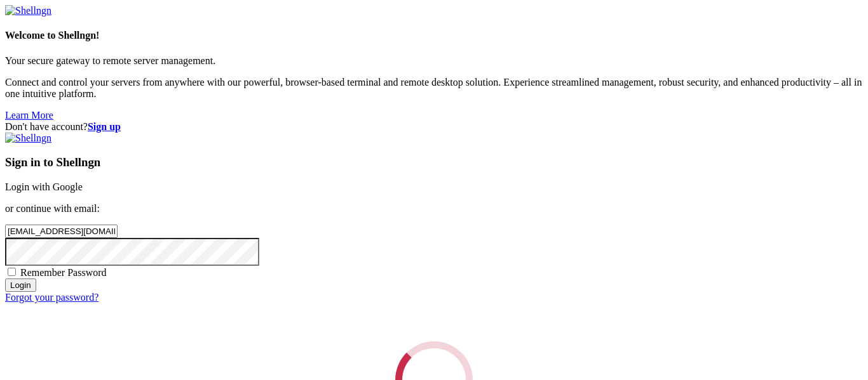  What do you see at coordinates (61, 231) in the screenshot?
I see `input: Email address` at bounding box center [61, 231].